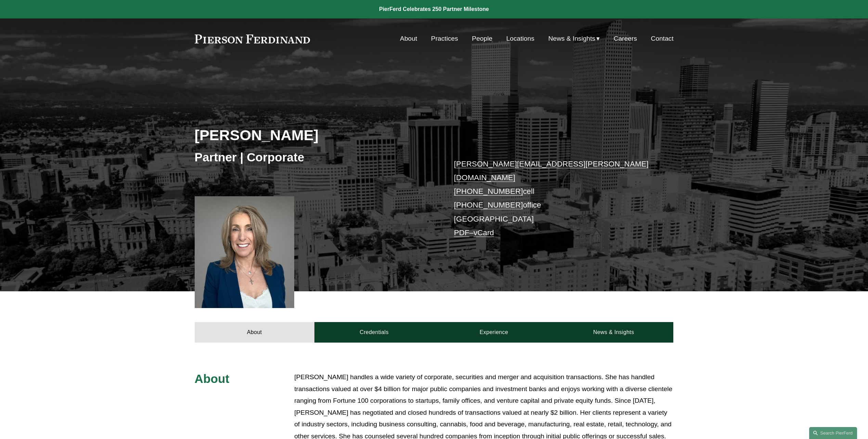 Image resolution: width=868 pixels, height=439 pixels. I want to click on span: News & Insights, so click(571, 39).